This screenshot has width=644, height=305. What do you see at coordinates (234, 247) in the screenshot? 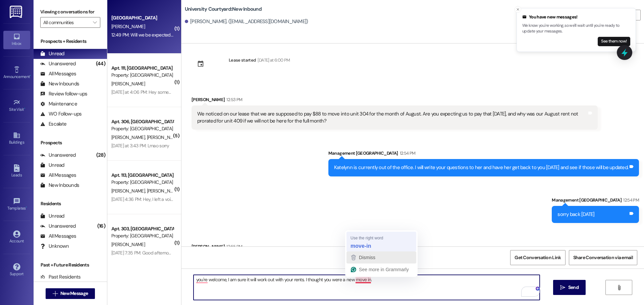
I see `div: 12:55 PM` at bounding box center [234, 247].